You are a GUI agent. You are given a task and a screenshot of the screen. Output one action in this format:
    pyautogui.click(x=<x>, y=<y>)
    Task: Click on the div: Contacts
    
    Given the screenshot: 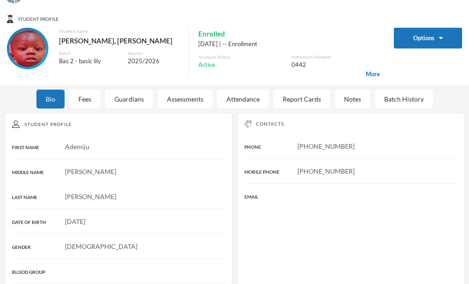 What is the action you would take?
    pyautogui.click(x=351, y=124)
    